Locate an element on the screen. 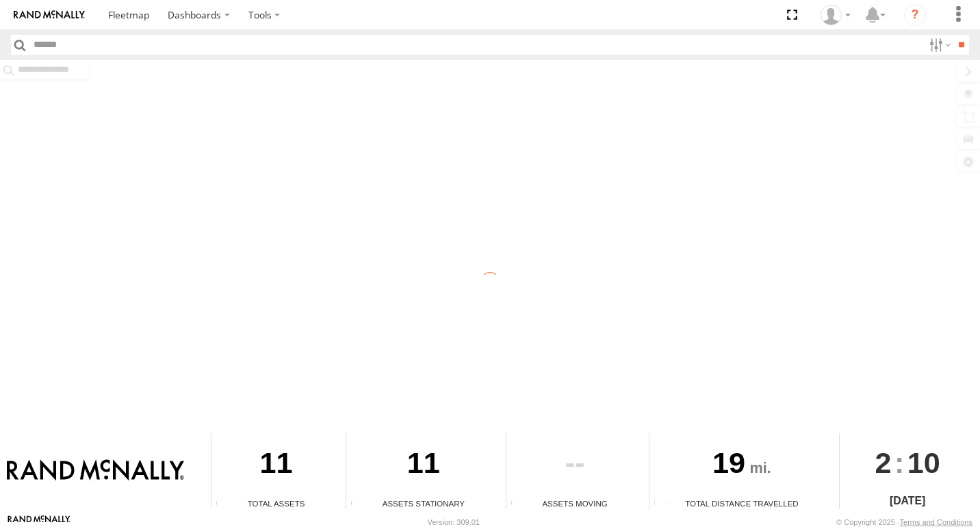 The width and height of the screenshot is (980, 529). span: 10 is located at coordinates (924, 463).